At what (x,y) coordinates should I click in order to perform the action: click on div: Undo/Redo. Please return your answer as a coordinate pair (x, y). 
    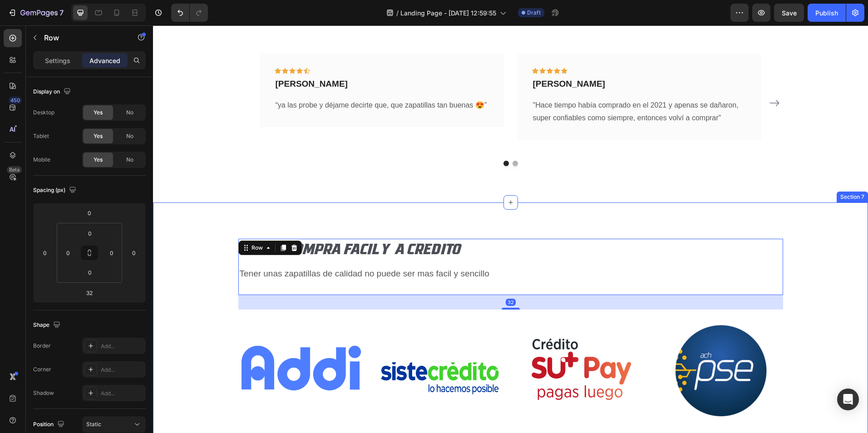
    Looking at the image, I should click on (189, 12).